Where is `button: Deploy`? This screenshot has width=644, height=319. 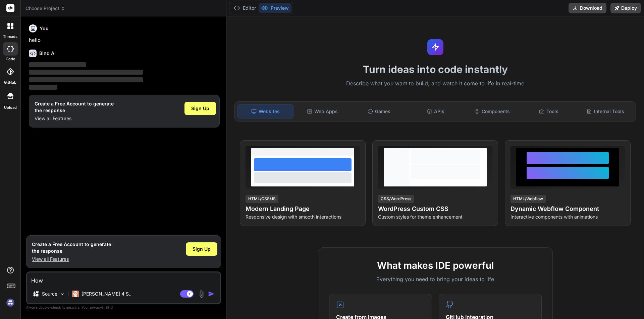
button: Deploy is located at coordinates (625, 8).